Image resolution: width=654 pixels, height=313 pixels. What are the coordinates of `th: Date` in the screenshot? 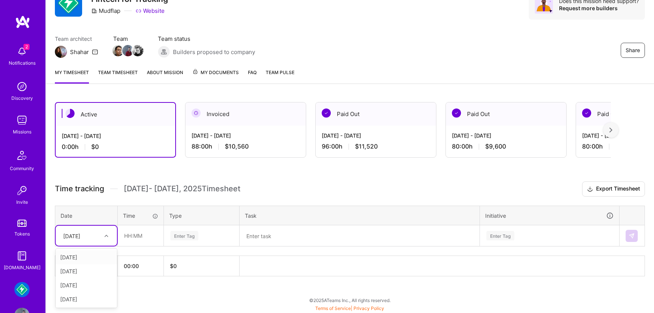 It's located at (86, 216).